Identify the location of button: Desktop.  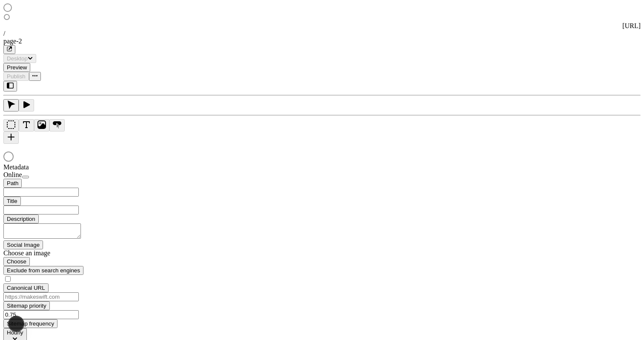
(20, 58).